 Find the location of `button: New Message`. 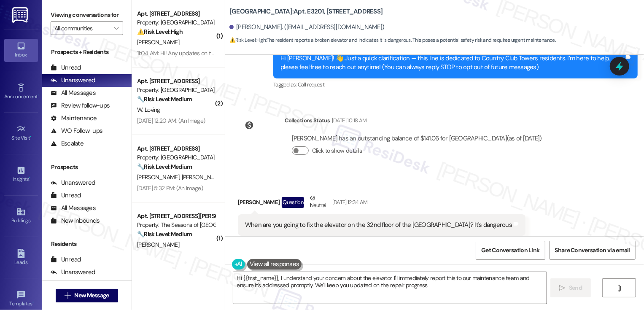

button: New Message is located at coordinates (87, 296).